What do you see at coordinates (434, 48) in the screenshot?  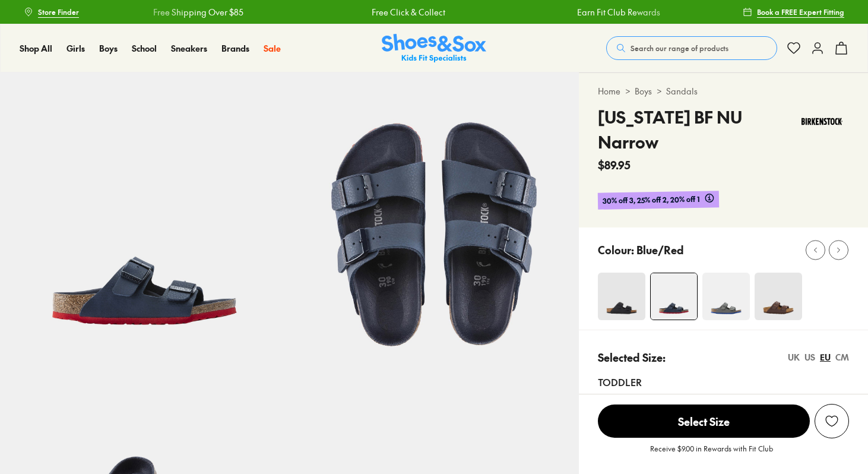 I see `img: SNS_Logo_Responsive.svg` at bounding box center [434, 48].